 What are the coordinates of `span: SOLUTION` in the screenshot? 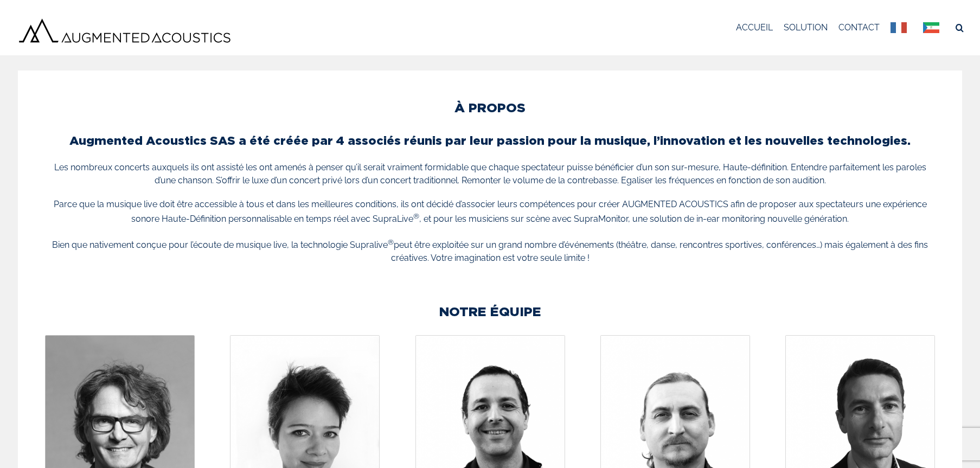 It's located at (805, 27).